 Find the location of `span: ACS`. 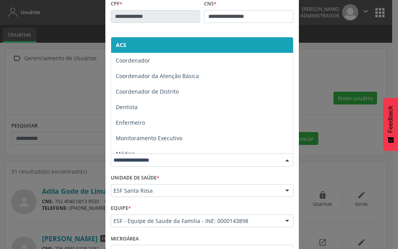

span: ACS is located at coordinates (121, 45).